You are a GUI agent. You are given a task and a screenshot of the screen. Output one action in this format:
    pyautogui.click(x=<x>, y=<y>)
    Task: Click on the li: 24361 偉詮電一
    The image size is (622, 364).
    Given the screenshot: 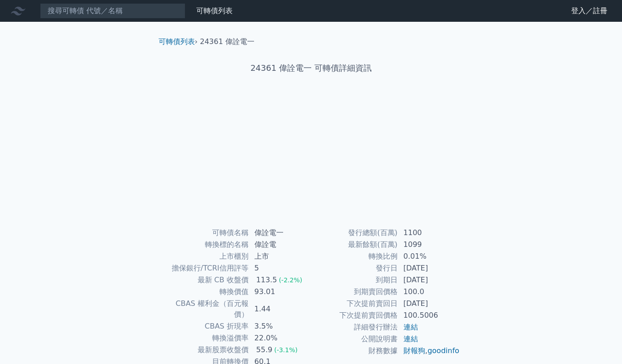 What is the action you would take?
    pyautogui.click(x=227, y=42)
    